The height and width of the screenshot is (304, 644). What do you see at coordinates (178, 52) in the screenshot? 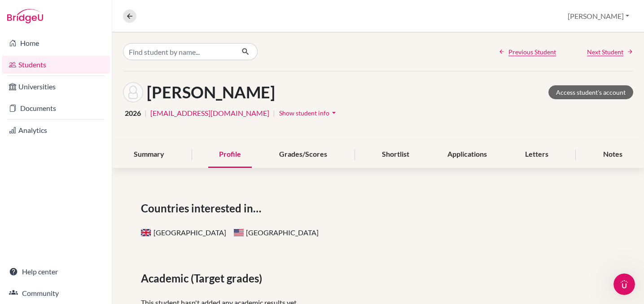
I see `input: Find student by name...` at bounding box center [178, 52].